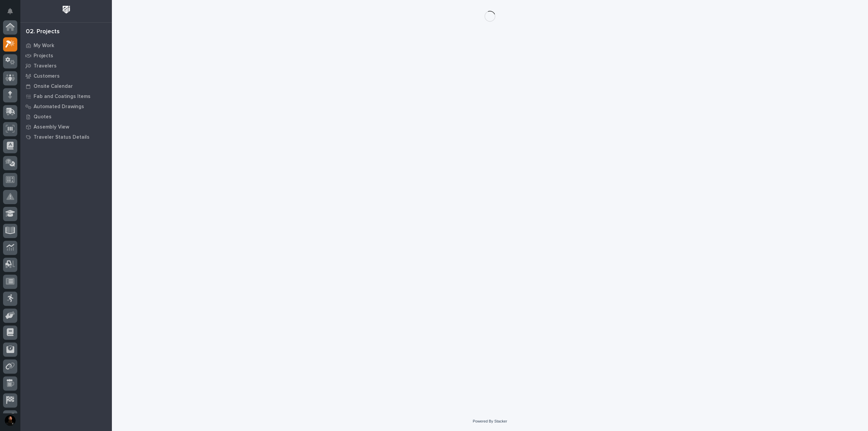 The image size is (868, 431). I want to click on a: Powered By Stacker, so click(490, 421).